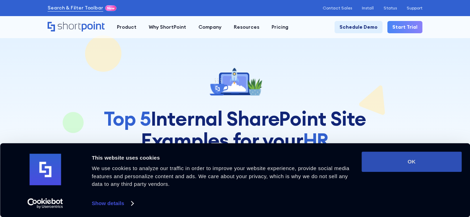  I want to click on p: Contact Sales, so click(337, 8).